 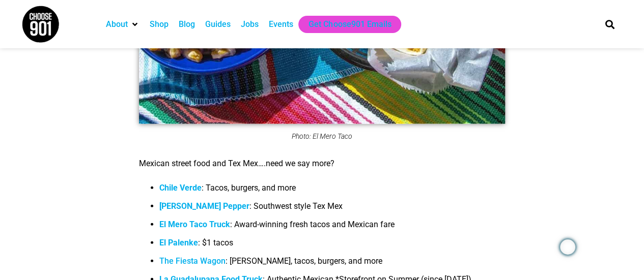 What do you see at coordinates (610, 23) in the screenshot?
I see `div: Search` at bounding box center [610, 23].